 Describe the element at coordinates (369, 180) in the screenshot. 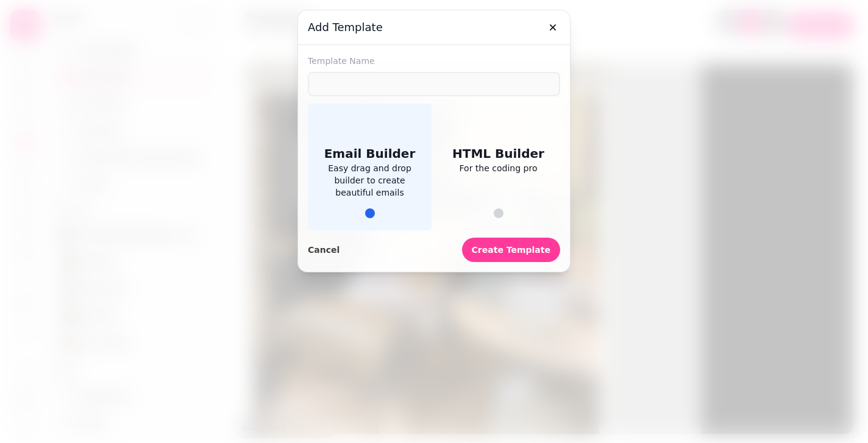

I see `span: Easy drag and drop builder to create beautiful emails` at that location.